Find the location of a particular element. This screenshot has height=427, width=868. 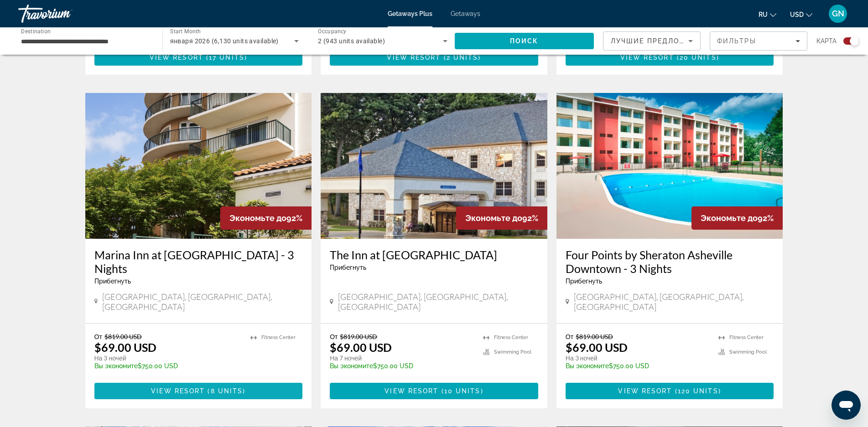

img: The Inn at St Ives is located at coordinates (434, 166).